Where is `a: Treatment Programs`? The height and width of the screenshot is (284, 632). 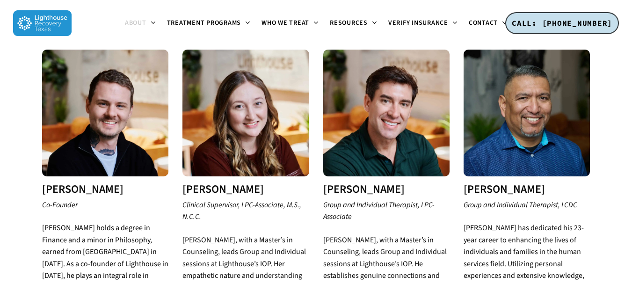 a: Treatment Programs is located at coordinates (209, 23).